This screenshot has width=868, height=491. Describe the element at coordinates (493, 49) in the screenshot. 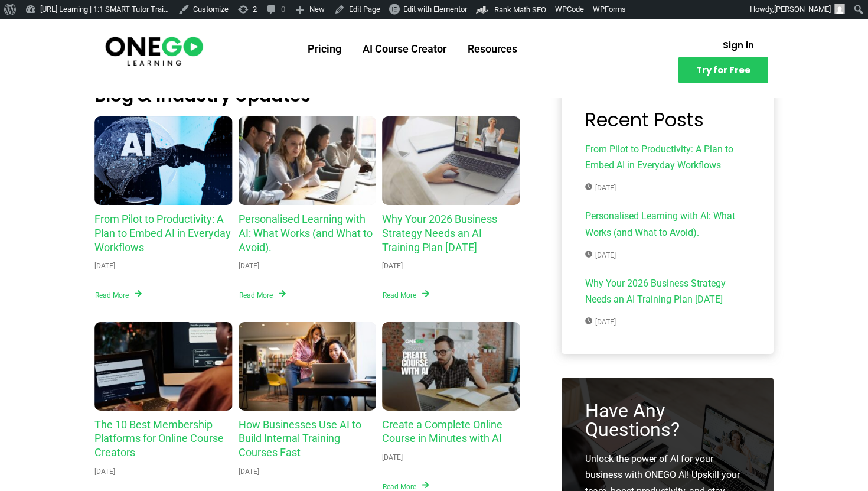

I see `a: Resources` at that location.